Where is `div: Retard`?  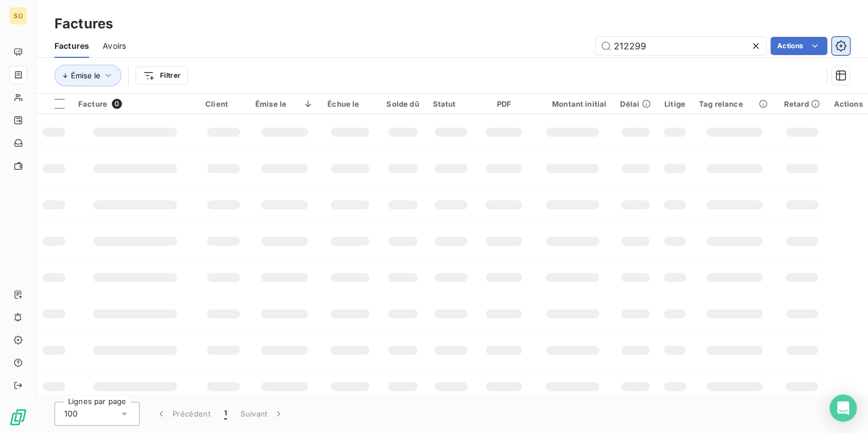
div: Retard is located at coordinates (802, 104).